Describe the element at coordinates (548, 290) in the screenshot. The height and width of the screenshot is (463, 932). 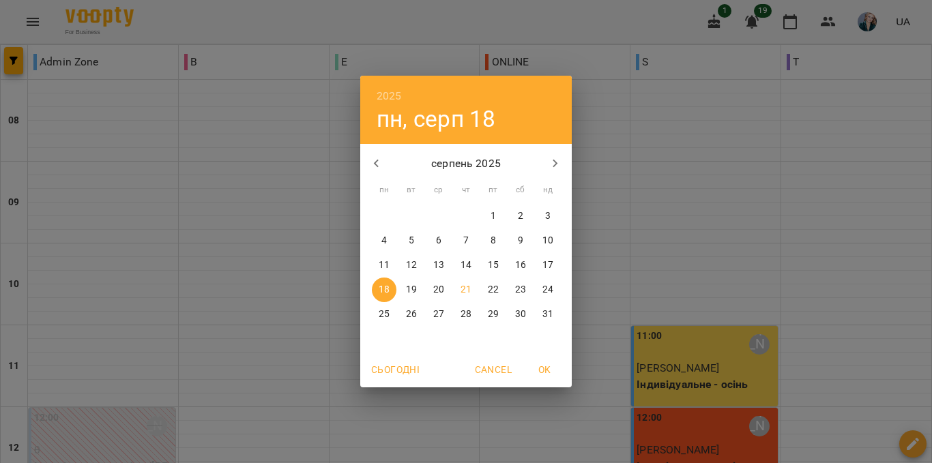
I see `p: 24` at that location.